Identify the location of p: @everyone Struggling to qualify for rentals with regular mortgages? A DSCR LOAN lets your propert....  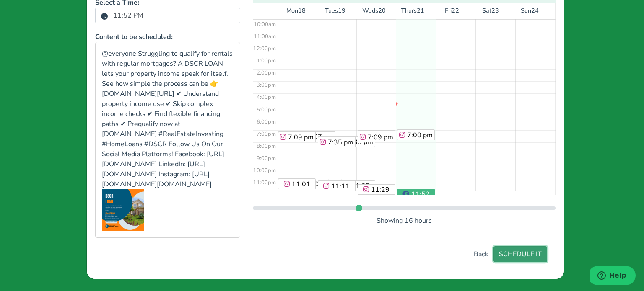
(168, 119).